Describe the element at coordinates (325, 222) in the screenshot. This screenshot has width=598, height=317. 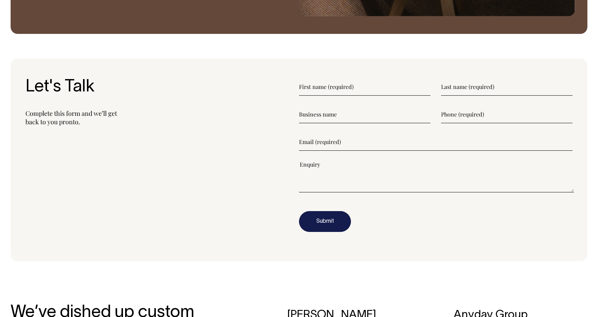
I see `button: Submit` at that location.